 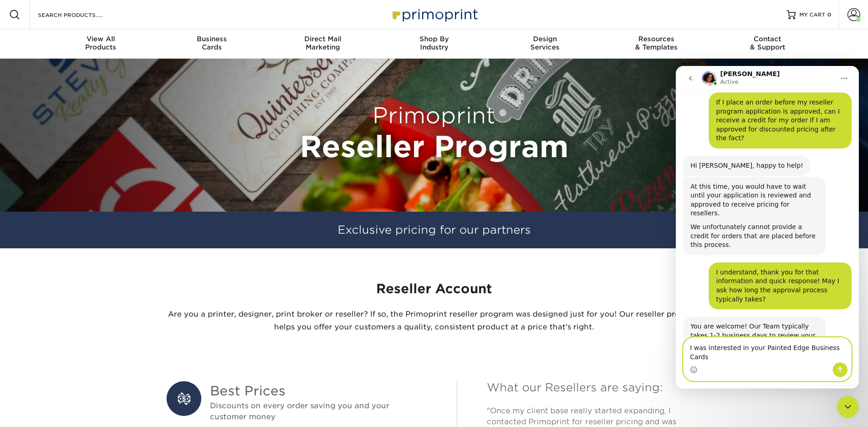 I want to click on div: Exclusive pricing for our partners, so click(x=434, y=230).